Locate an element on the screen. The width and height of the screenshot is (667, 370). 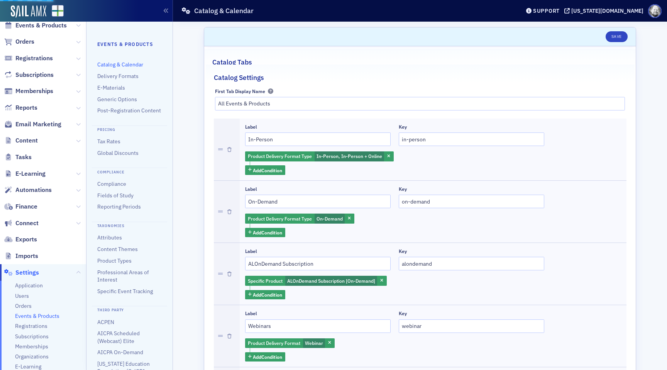
a: Application is located at coordinates (29, 285).